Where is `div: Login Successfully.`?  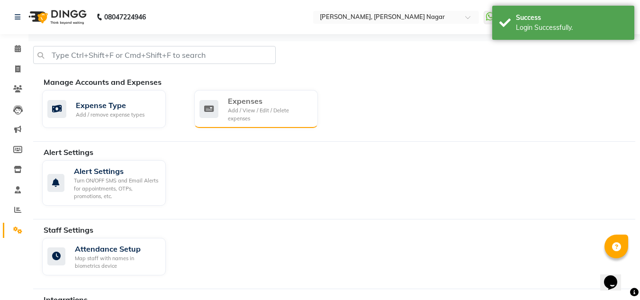 div: Login Successfully. is located at coordinates (571, 27).